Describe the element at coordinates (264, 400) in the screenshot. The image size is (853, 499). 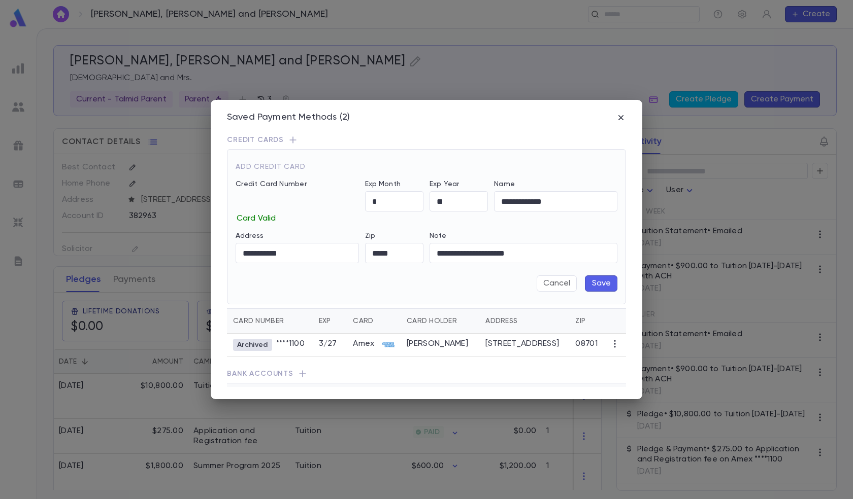
I see `th: Account Number` at that location.